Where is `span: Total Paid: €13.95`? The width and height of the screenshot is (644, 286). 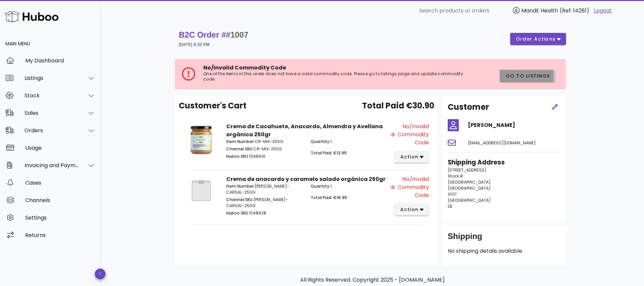 span: Total Paid: €13.95 is located at coordinates (329, 153).